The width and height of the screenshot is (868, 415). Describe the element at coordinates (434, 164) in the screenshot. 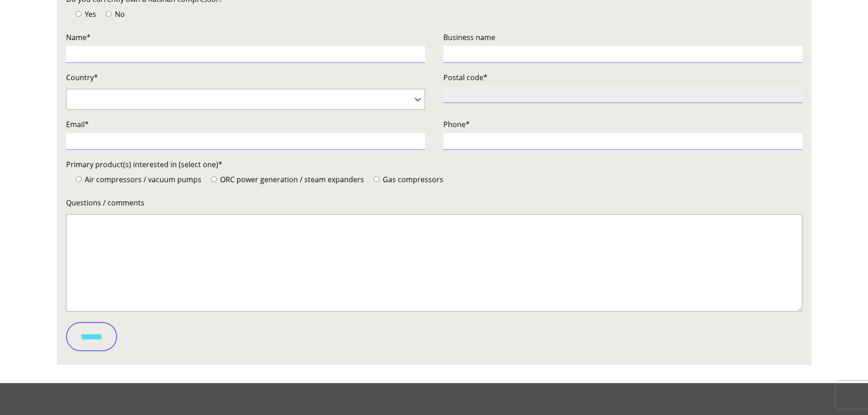

I see `label: Primary product(s) interested in (select one)*` at that location.